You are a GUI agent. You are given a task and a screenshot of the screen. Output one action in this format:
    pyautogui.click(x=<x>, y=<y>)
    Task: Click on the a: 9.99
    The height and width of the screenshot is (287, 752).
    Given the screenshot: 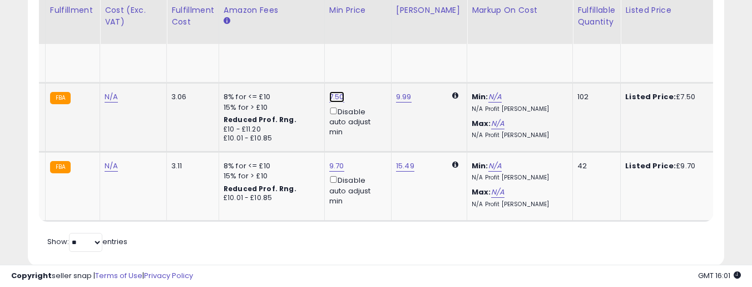 What is the action you would take?
    pyautogui.click(x=404, y=97)
    